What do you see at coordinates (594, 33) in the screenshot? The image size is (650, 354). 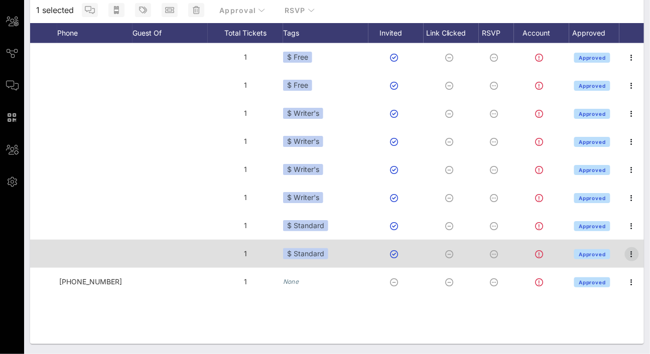 I see `div: Approved` at bounding box center [594, 33].